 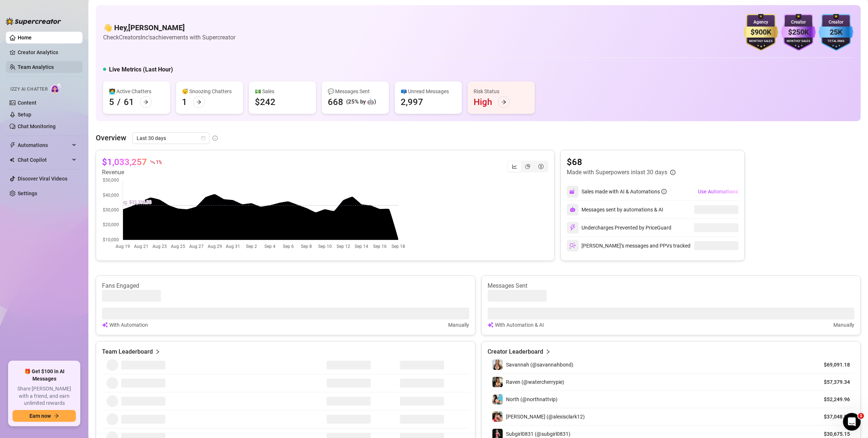 What do you see at coordinates (12, 145) in the screenshot?
I see `span: thunderbolt` at bounding box center [12, 145].